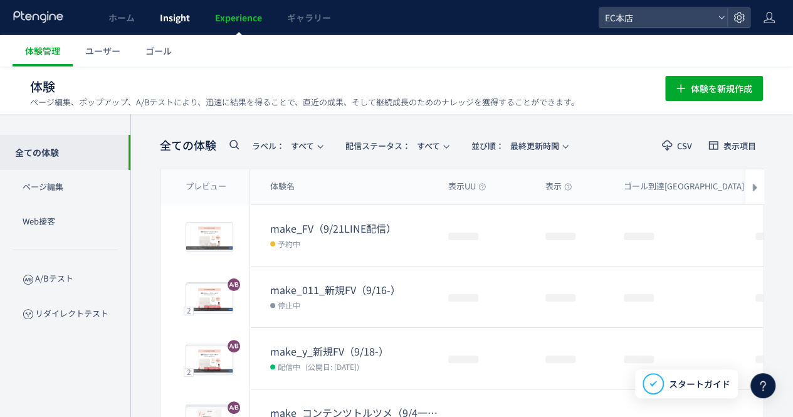  I want to click on button: ラベル：すべて, so click(287, 145).